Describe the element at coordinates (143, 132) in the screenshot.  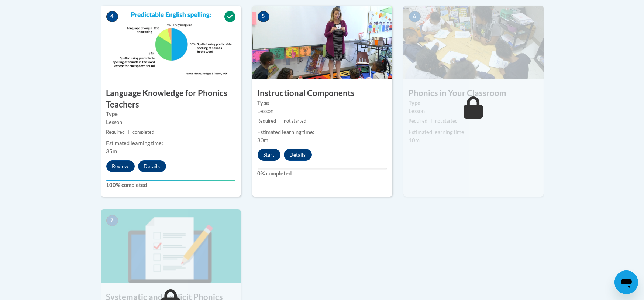
I see `span: completed` at that location.